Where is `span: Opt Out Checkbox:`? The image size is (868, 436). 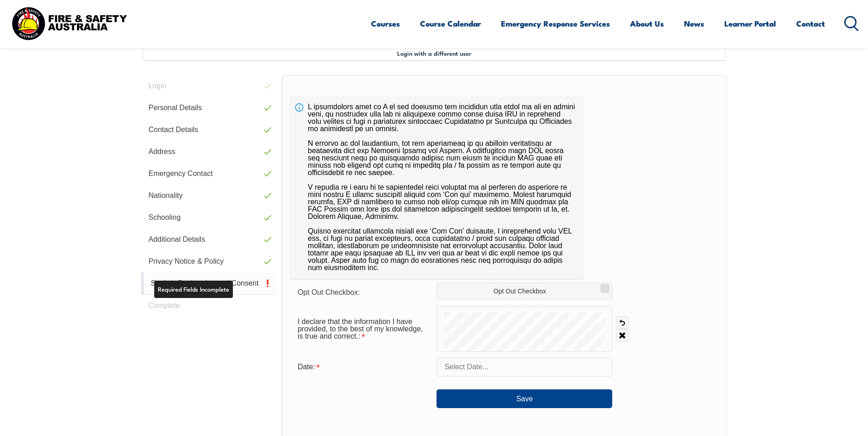
span: Opt Out Checkbox: is located at coordinates (329, 292).